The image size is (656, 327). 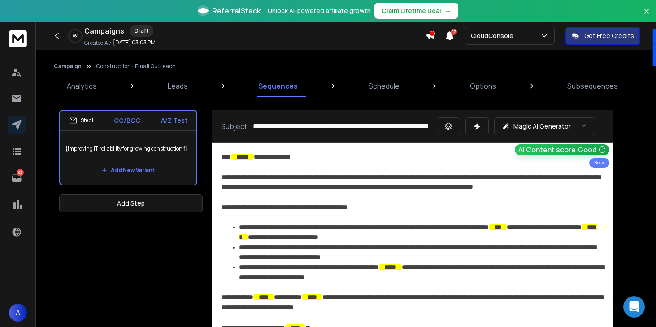 I want to click on span: ReferralStack, so click(x=236, y=11).